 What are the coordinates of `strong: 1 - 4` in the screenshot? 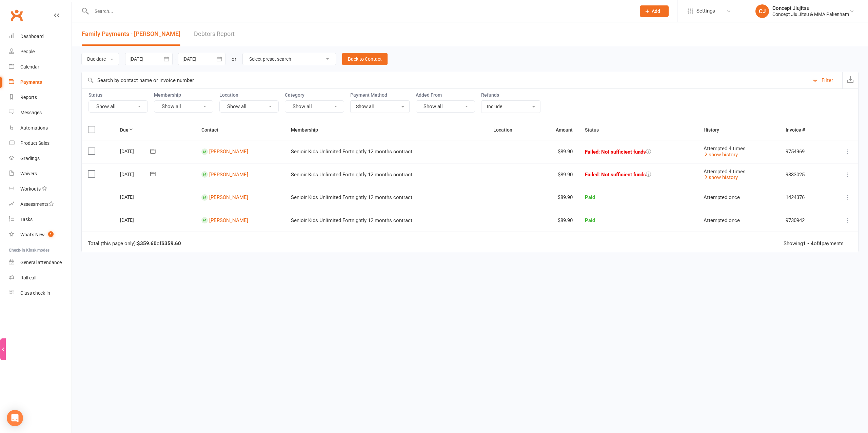 It's located at (808, 243).